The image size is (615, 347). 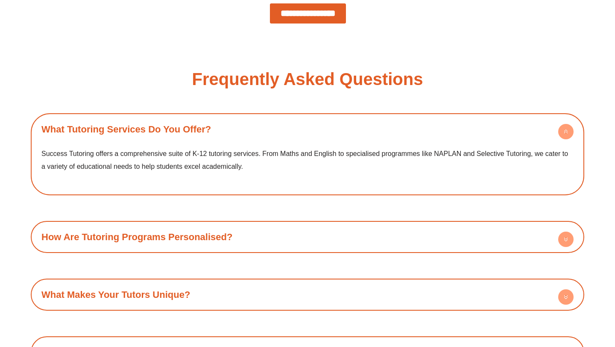 What do you see at coordinates (307, 166) in the screenshot?
I see `div: What Tutoring Services Do You Offer?` at bounding box center [307, 166].